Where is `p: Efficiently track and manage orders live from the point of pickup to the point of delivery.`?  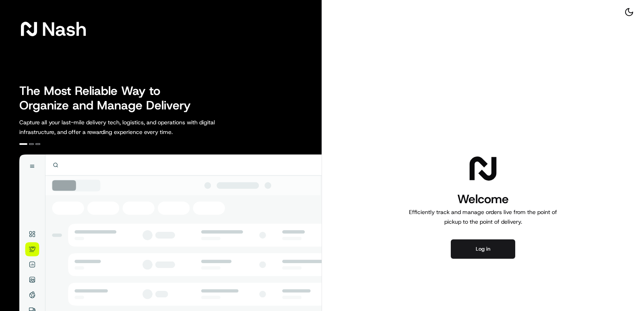
p: Efficiently track and manage orders live from the point of pickup to the point of delivery. is located at coordinates (483, 217).